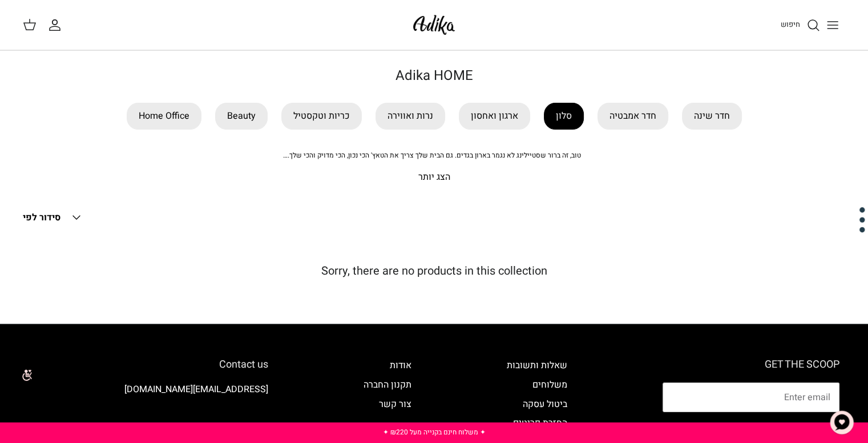  Describe the element at coordinates (410, 116) in the screenshot. I see `a: נרות ואווירה` at that location.